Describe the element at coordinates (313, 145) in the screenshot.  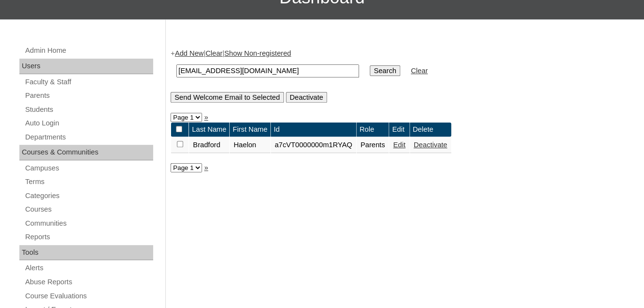
I see `td: a7cVT0000000m1RYAQ` at that location.